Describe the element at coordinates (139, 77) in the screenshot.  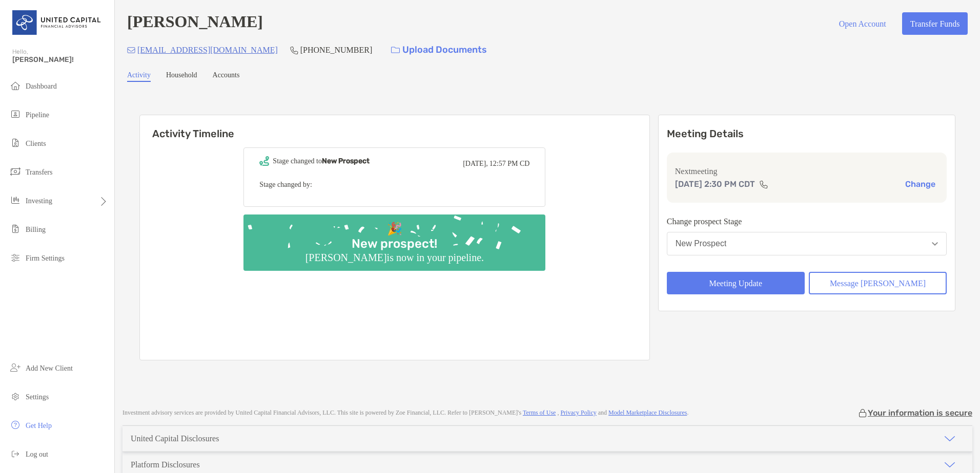
I see `a: Activity` at that location.